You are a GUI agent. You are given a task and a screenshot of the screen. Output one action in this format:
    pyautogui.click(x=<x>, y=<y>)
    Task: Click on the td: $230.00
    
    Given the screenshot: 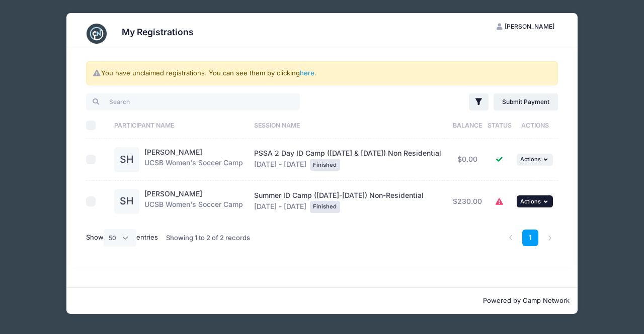 What is the action you would take?
    pyautogui.click(x=467, y=202)
    